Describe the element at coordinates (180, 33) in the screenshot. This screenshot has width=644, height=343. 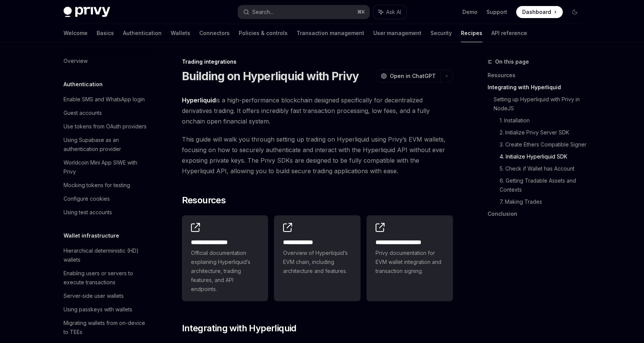
I see `a: Wallets` at that location.